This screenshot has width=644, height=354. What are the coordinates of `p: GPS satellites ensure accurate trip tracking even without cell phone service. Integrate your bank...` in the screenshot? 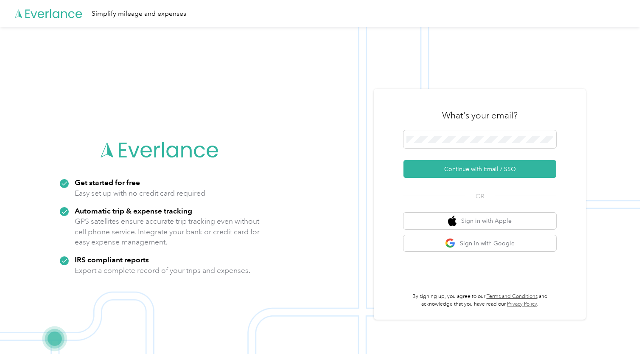 It's located at (167, 232).